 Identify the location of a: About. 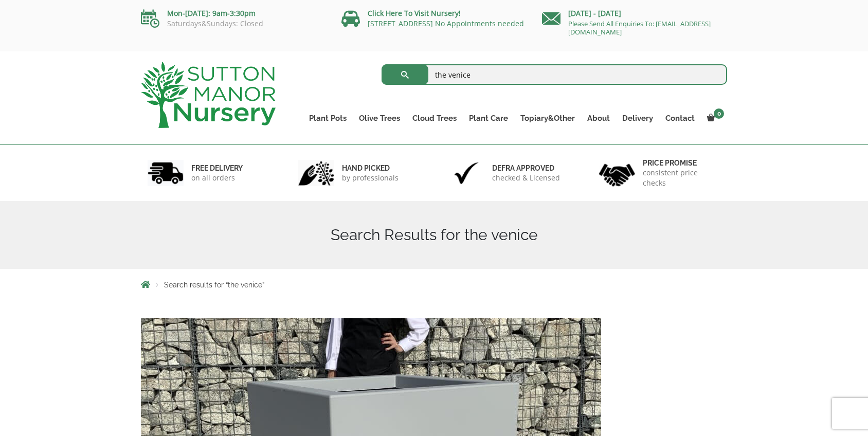
(598, 118).